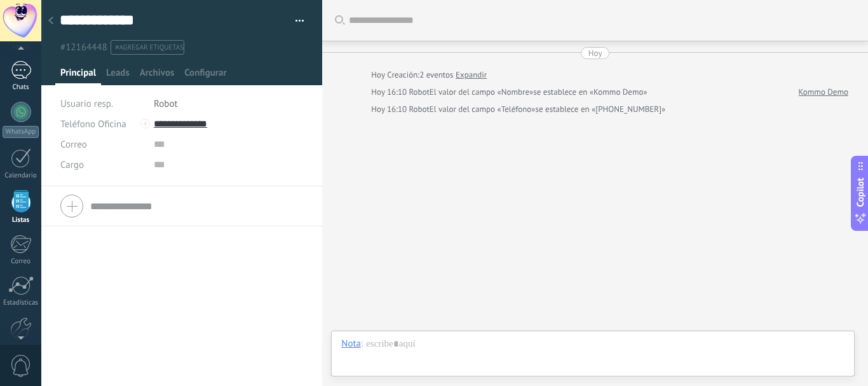 The height and width of the screenshot is (386, 868). What do you see at coordinates (205, 76) in the screenshot?
I see `span: Configurar` at bounding box center [205, 76].